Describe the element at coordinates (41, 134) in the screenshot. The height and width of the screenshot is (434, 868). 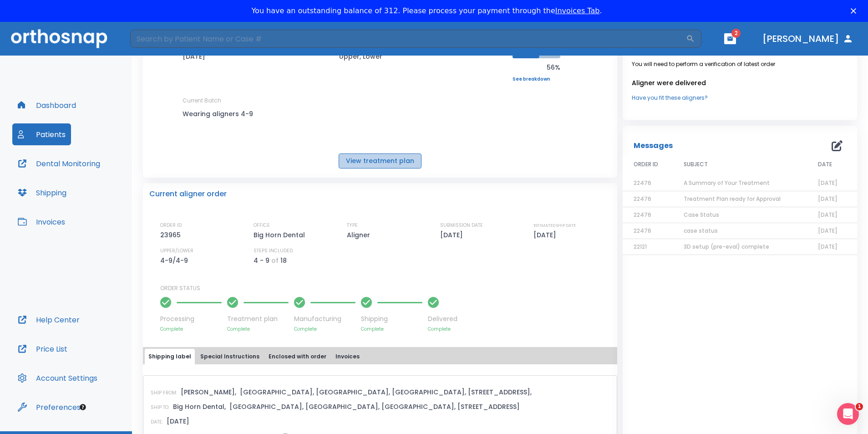
I see `a: Patients` at that location.